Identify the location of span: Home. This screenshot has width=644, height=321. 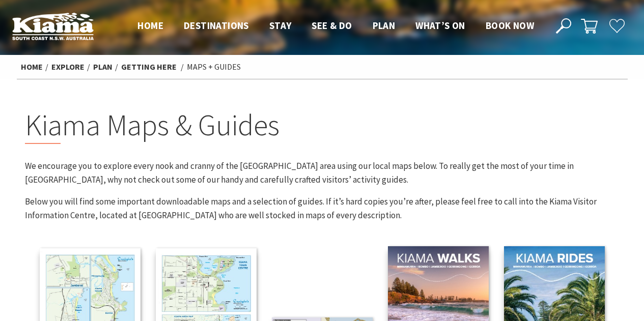
(150, 25).